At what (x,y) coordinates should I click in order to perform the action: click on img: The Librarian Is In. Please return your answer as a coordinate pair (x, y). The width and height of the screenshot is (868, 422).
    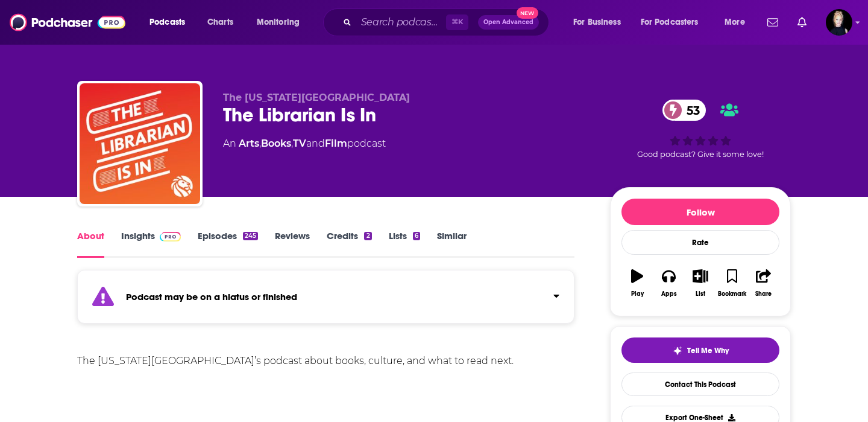
    Looking at the image, I should click on (140, 144).